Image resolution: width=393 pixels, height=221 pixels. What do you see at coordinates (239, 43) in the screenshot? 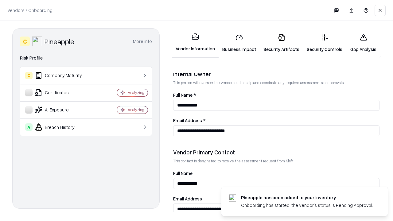
I see `a: Business Impact` at bounding box center [239, 43].